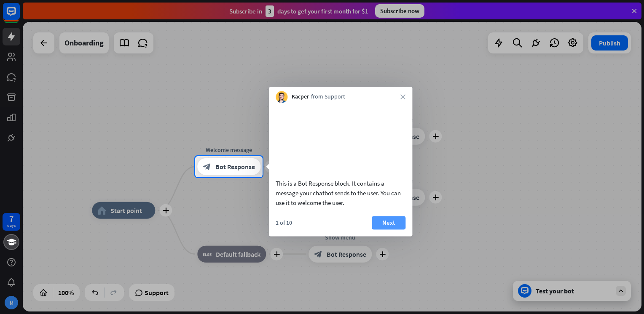 The height and width of the screenshot is (314, 644). Describe the element at coordinates (235, 167) in the screenshot. I see `span: Bot Response` at that location.